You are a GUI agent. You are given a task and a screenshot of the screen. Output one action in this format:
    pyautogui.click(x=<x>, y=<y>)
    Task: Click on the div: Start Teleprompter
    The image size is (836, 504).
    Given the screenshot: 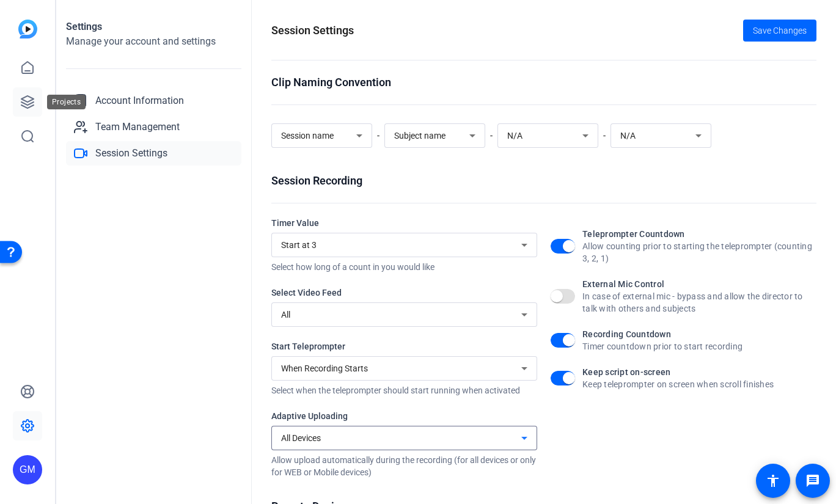 What is the action you would take?
    pyautogui.click(x=404, y=346)
    